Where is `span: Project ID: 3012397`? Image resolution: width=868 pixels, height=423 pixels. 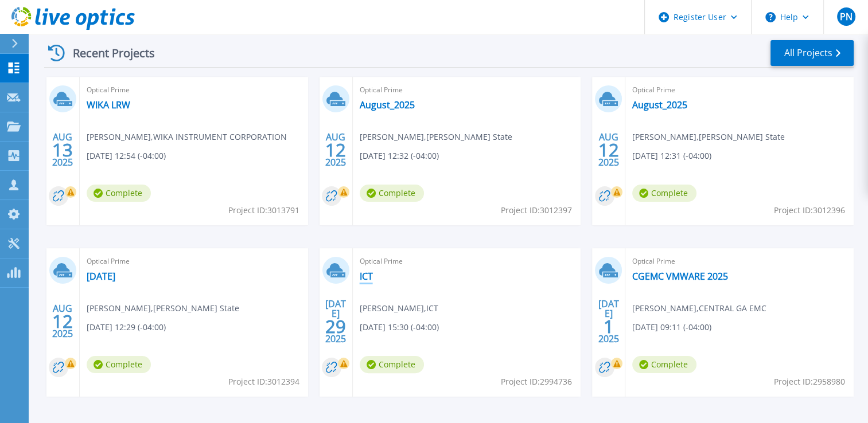
span: Project ID: 3012397 is located at coordinates (537, 211).